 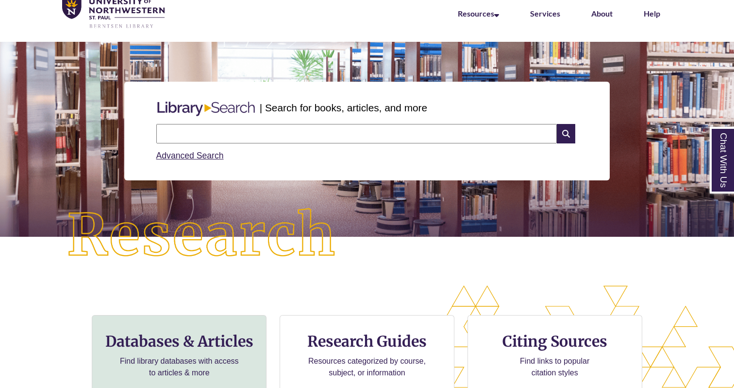 What do you see at coordinates (202, 236) in the screenshot?
I see `img: Research` at bounding box center [202, 236].